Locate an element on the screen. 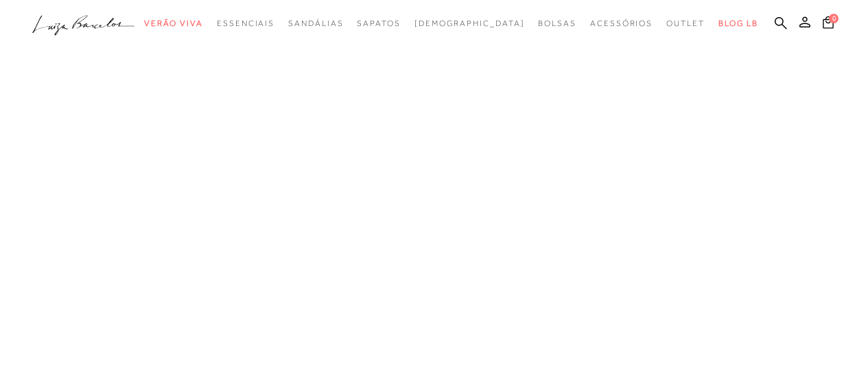 This screenshot has width=868, height=378. span: Sandálias is located at coordinates (316, 23).